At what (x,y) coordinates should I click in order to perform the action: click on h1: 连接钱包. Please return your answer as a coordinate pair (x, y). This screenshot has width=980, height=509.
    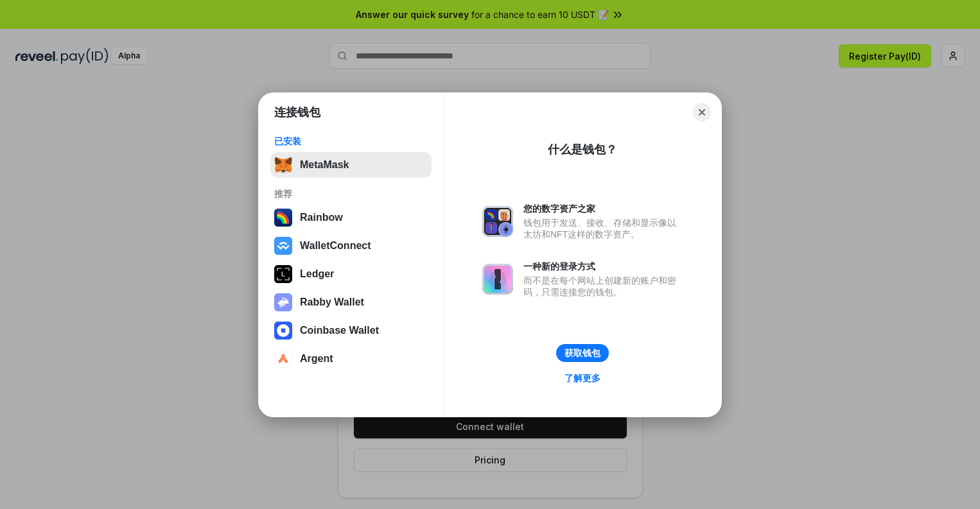
    Looking at the image, I should click on (297, 113).